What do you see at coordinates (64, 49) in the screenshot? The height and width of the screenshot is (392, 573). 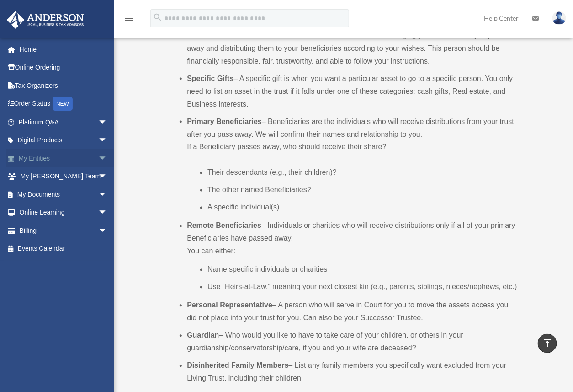 I see `a: Home` at bounding box center [64, 49].